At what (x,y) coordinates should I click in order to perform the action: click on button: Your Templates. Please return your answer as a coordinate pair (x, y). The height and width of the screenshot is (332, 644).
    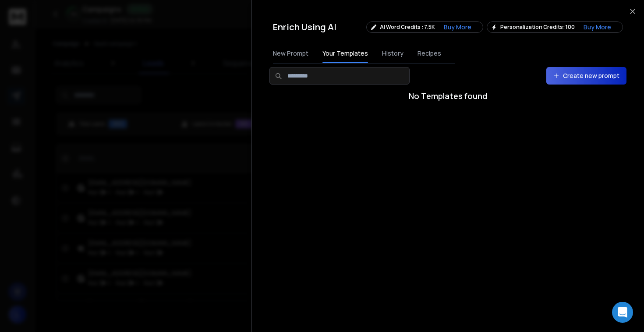
    Looking at the image, I should click on (345, 54).